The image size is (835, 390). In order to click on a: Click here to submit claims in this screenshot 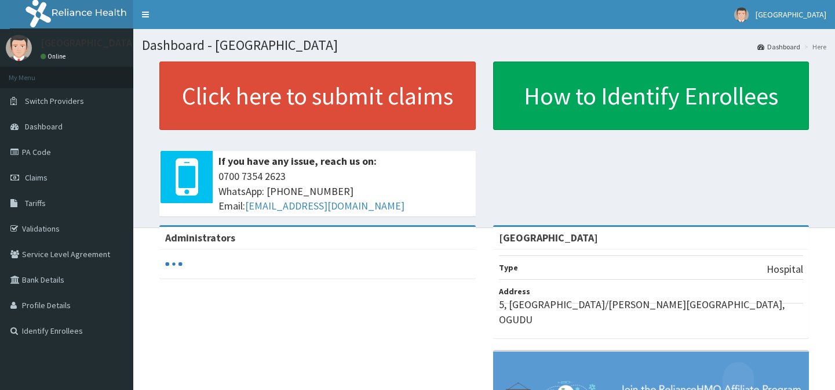, I will do `click(318, 96)`.